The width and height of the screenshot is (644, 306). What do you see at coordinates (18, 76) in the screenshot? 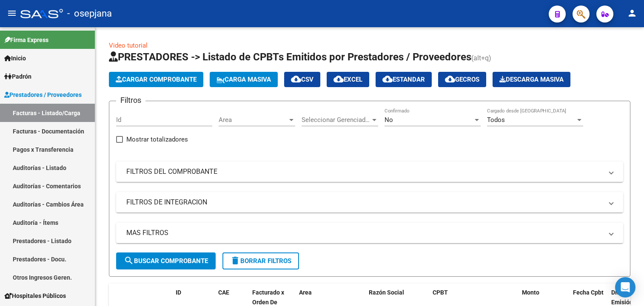
I see `span: Padrón` at bounding box center [18, 76].